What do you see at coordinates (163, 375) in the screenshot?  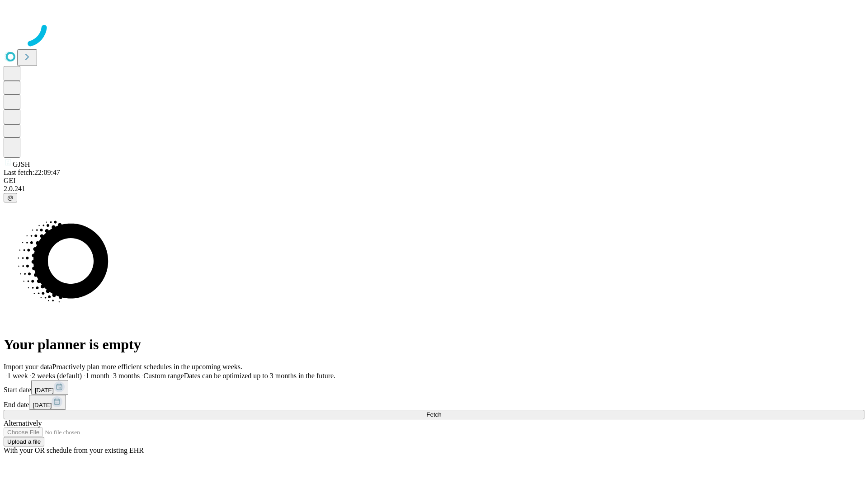 I see `span: Custom range` at bounding box center [163, 375].